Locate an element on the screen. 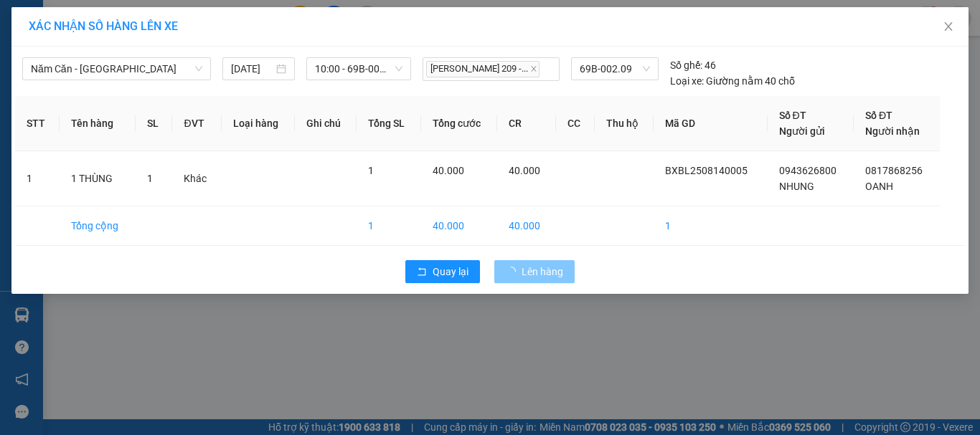  th: Tên hàng is located at coordinates (97, 123).